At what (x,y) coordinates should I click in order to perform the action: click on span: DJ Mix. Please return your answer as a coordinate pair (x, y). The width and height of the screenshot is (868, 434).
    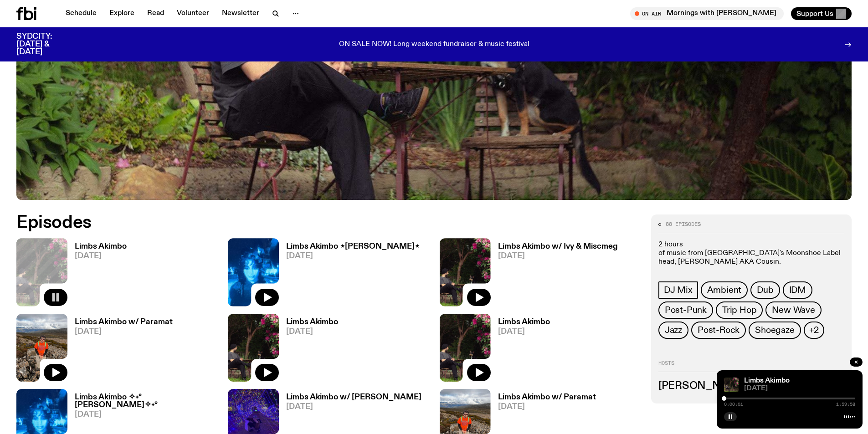
    Looking at the image, I should click on (678, 290).